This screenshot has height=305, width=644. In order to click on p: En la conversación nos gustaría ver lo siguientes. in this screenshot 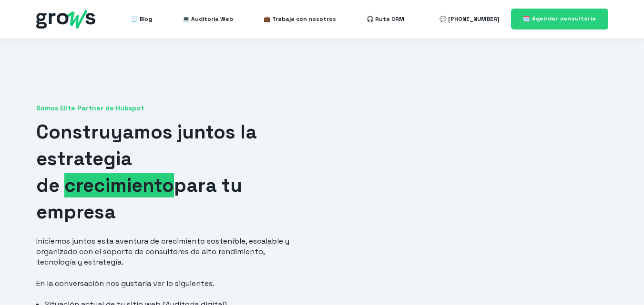, I will do `click(170, 284)`.